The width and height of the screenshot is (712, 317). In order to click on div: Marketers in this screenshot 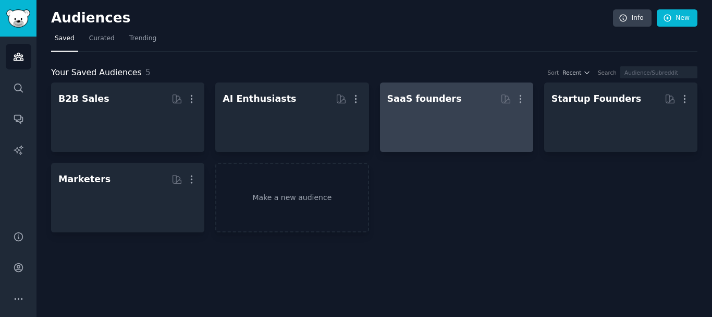, I will do `click(84, 179)`.